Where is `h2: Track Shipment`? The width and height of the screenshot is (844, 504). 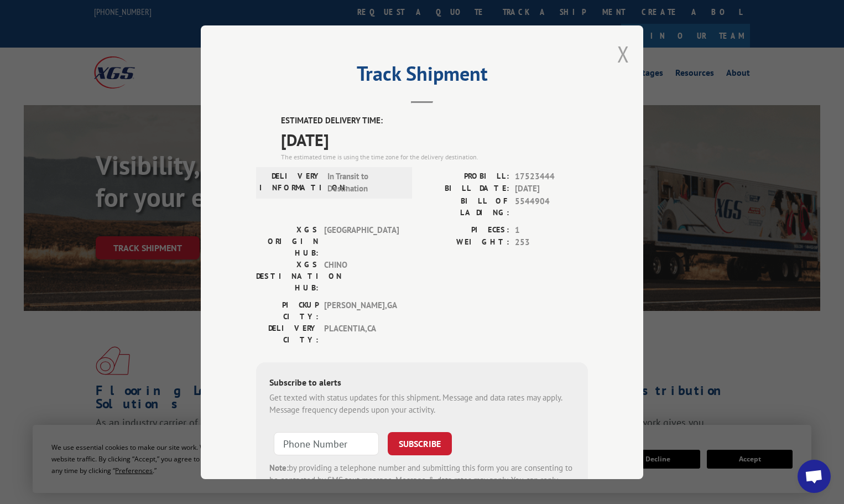 h2: Track Shipment is located at coordinates (422, 76).